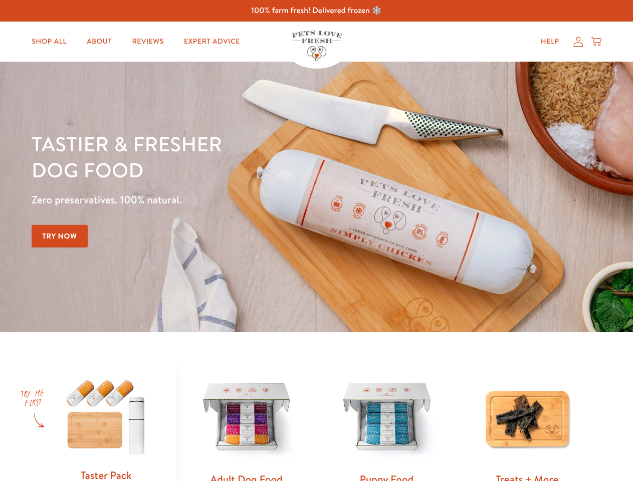 This screenshot has width=633, height=481. I want to click on img: Pets Love Fresh, so click(317, 46).